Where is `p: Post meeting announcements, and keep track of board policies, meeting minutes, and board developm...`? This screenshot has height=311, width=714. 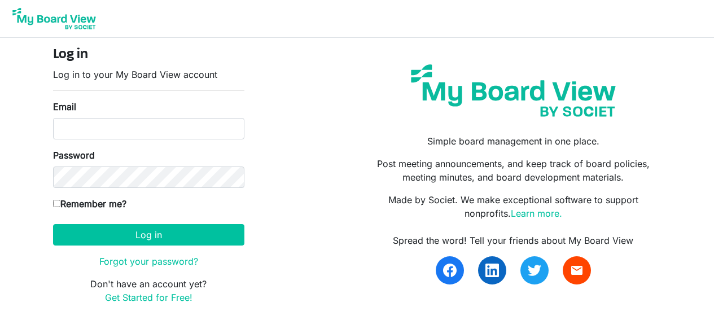 p: Post meeting announcements, and keep track of board policies, meeting minutes, and board developm... is located at coordinates (513, 170).